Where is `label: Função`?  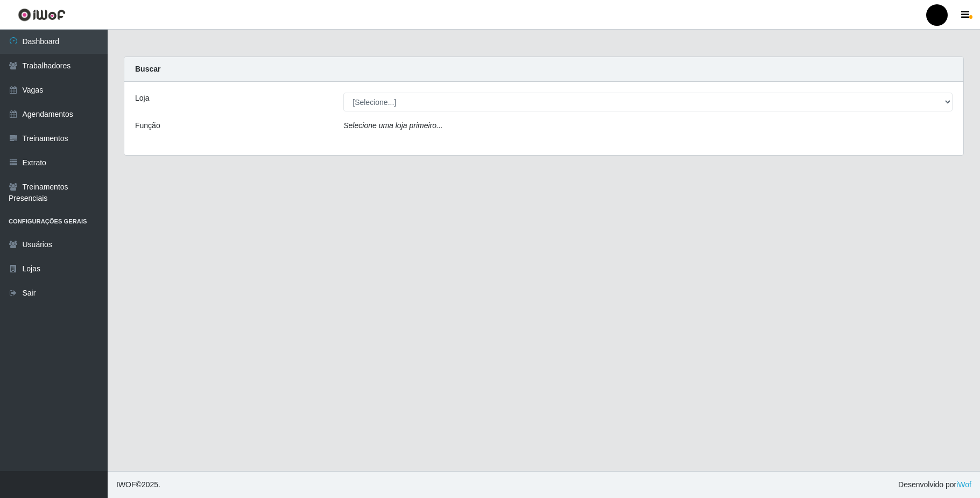 label: Função is located at coordinates (148, 126).